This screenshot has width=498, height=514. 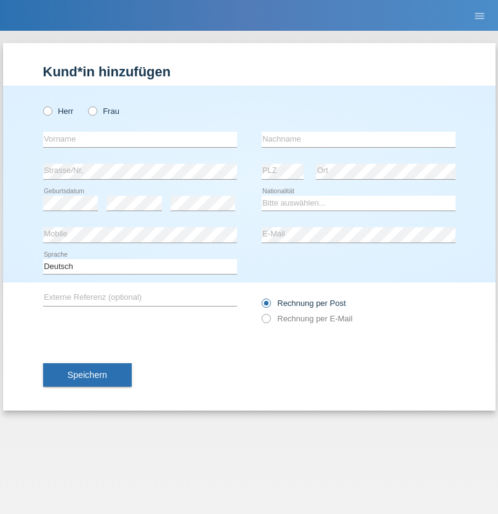 What do you see at coordinates (480, 15) in the screenshot?
I see `a: menu` at bounding box center [480, 15].